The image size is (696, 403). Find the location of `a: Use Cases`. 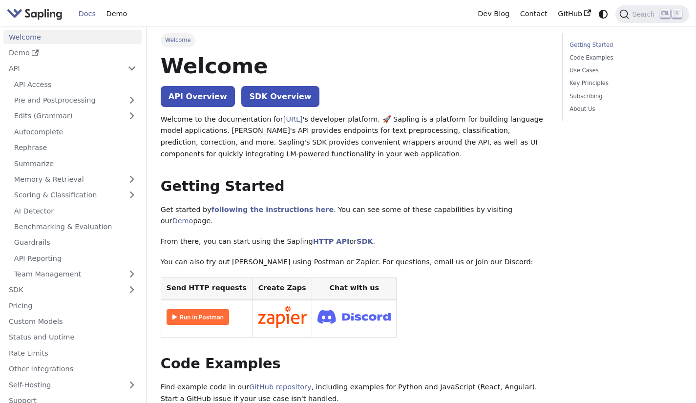

a: Use Cases is located at coordinates (624, 70).